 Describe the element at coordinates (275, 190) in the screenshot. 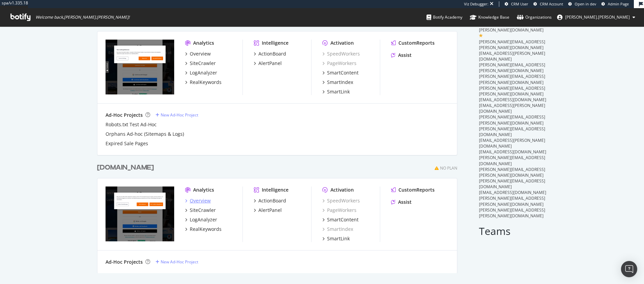

I see `div: Intelligence` at that location.